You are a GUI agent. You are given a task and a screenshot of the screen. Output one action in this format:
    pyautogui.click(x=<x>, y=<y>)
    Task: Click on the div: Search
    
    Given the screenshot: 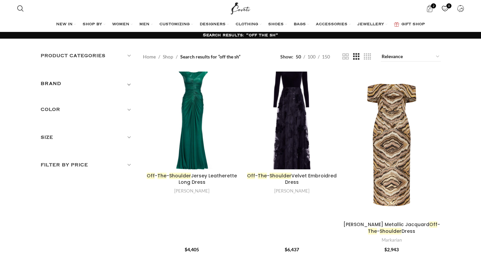 What is the action you would take?
    pyautogui.click(x=20, y=8)
    